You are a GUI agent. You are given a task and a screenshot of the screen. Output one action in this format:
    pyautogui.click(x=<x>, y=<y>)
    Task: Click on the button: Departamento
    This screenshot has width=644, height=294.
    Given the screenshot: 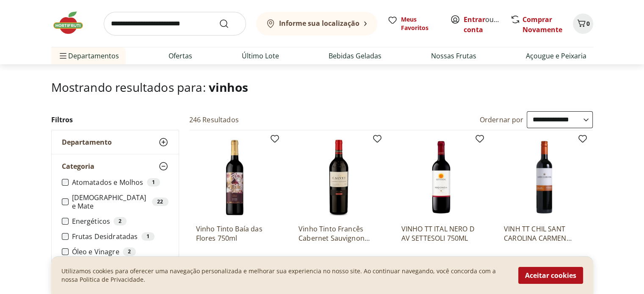 What is the action you would take?
    pyautogui.click(x=115, y=142)
    